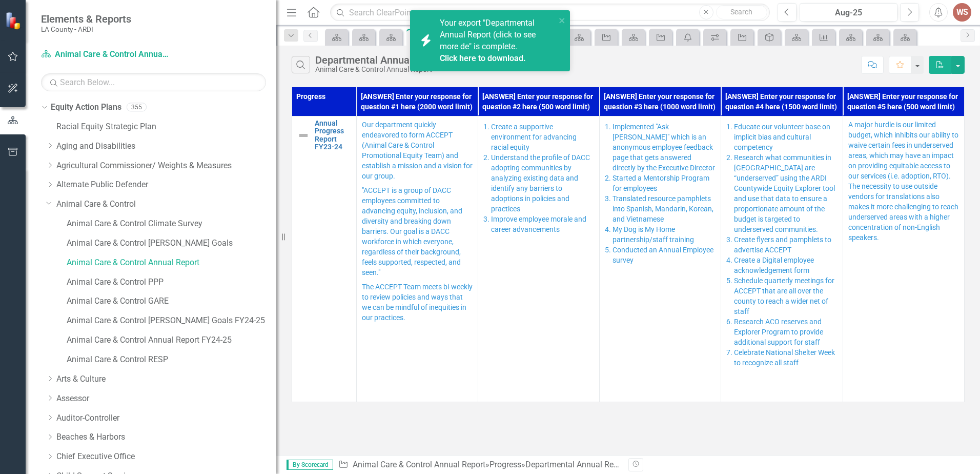  I want to click on span: My Dog is My Home partnership/staff training, so click(653, 234).